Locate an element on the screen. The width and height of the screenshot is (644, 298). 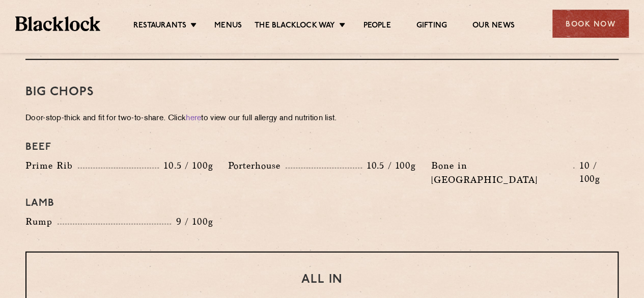
a: Restaurants is located at coordinates (160, 26).